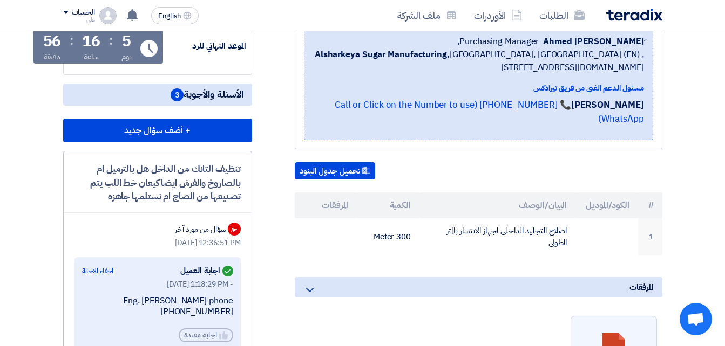 The image size is (725, 346). Describe the element at coordinates (388, 206) in the screenshot. I see `th: الكمية` at that location.